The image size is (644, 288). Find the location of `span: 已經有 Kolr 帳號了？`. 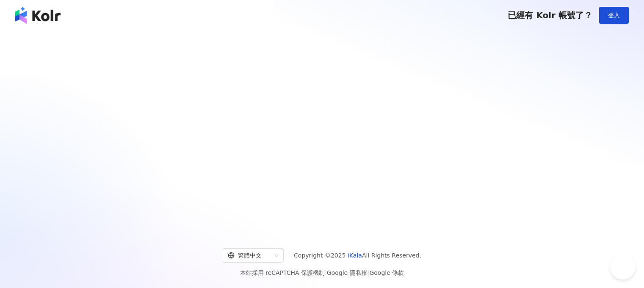

span: 已經有 Kolr 帳號了？ is located at coordinates (550, 15).